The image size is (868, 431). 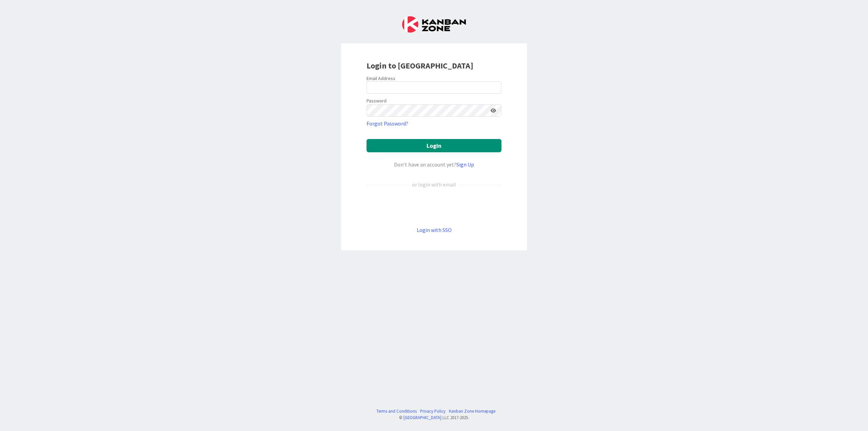 I want to click on a: Terms and Conditions, so click(x=396, y=411).